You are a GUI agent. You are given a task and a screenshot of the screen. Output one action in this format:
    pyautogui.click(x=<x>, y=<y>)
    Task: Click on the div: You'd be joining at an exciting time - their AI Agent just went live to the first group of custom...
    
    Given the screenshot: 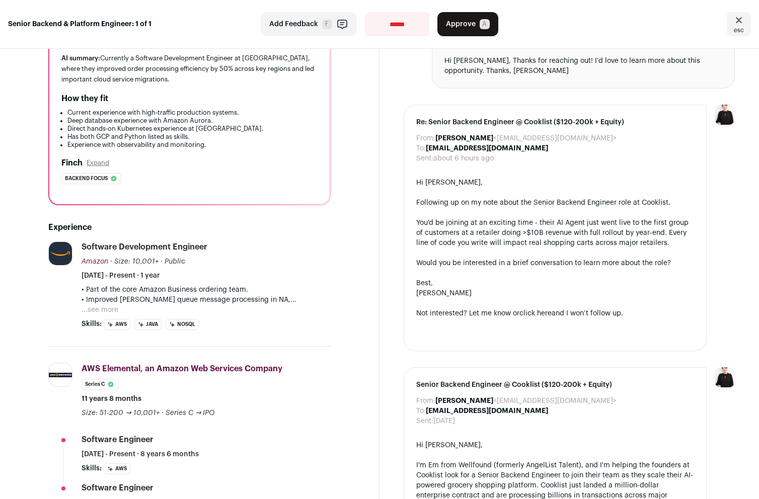 What is the action you would take?
    pyautogui.click(x=555, y=233)
    